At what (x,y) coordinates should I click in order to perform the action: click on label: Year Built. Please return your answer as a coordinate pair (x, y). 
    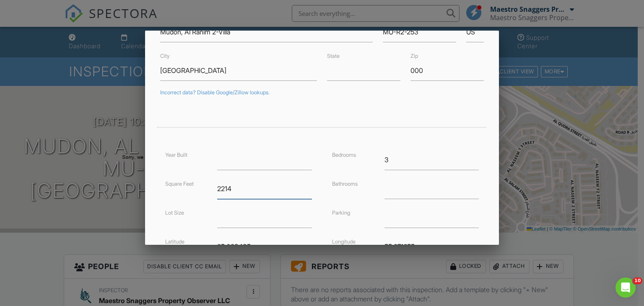
    Looking at the image, I should click on (176, 155).